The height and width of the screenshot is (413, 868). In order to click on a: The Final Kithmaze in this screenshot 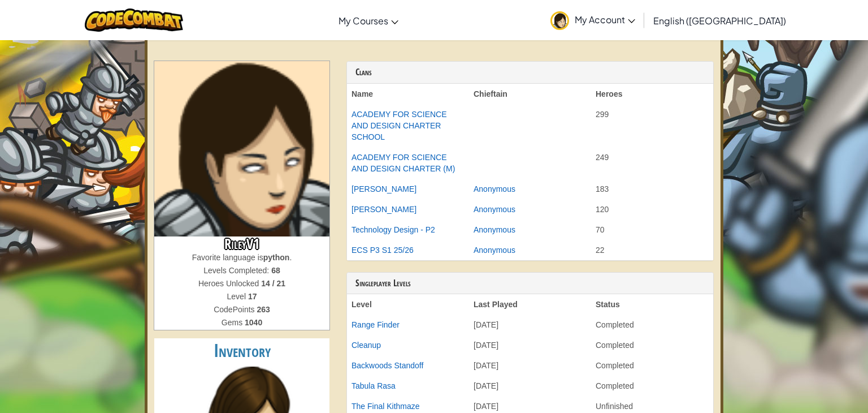, I will do `click(386, 406)`.